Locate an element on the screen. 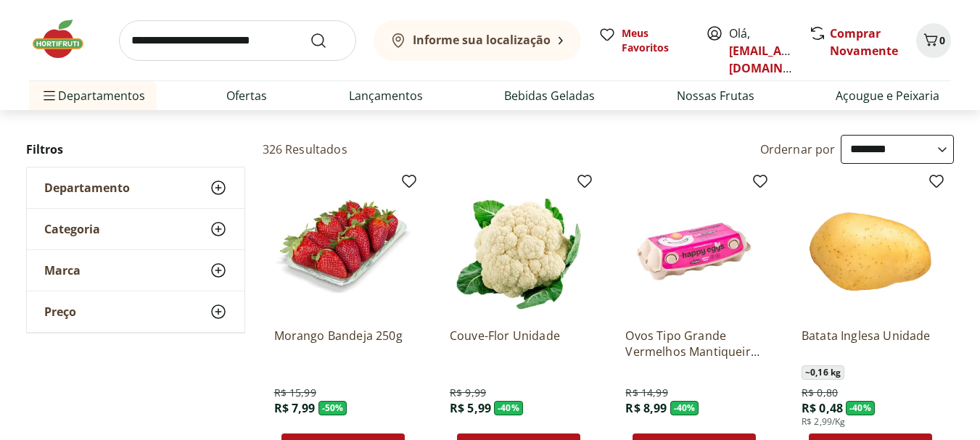 This screenshot has height=440, width=980. p: Batata Inglesa Unidade is located at coordinates (870, 344).